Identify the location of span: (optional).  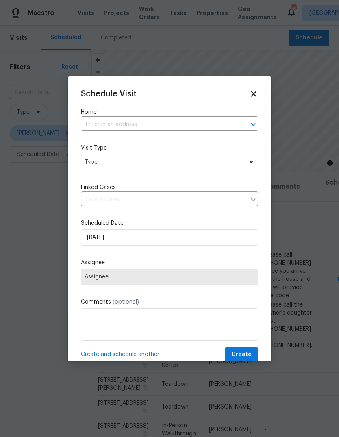
(126, 302).